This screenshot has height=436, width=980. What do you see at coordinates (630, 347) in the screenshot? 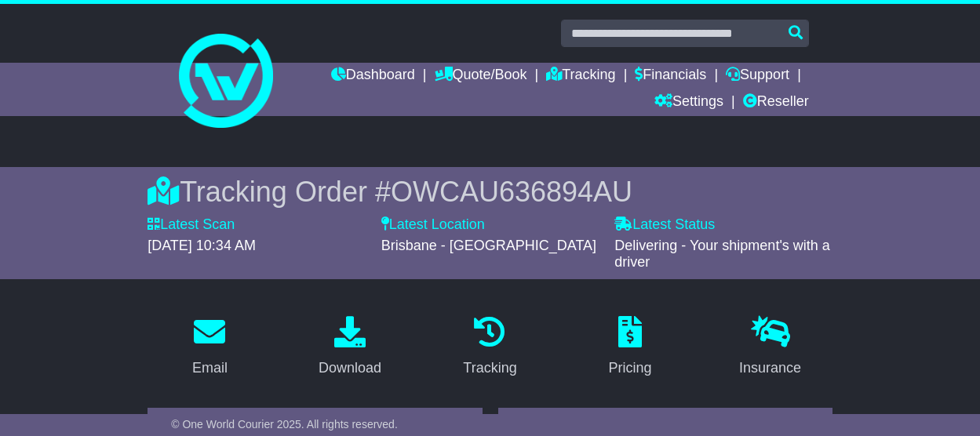
I see `a: Pricing` at bounding box center [630, 347].